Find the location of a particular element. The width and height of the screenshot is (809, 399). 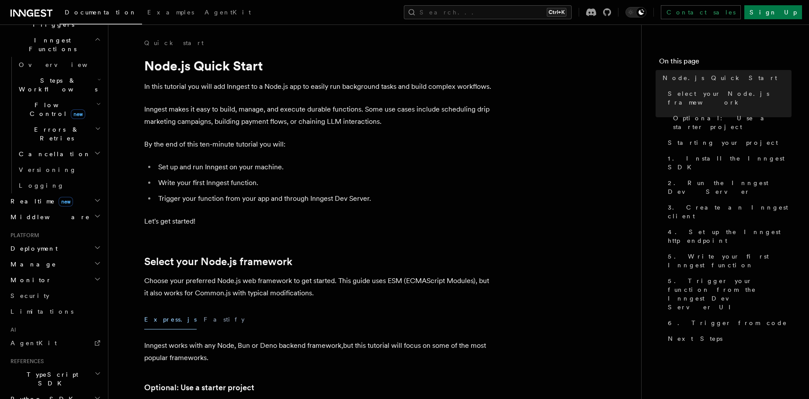

p: Choose your preferred Node.js web framework to get started. This guide uses ESM (ECMAScript Modul... is located at coordinates (319, 287).